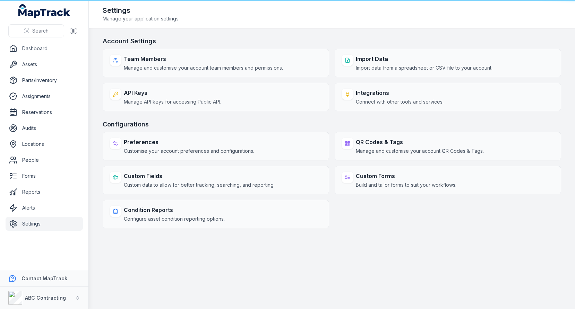 The image size is (575, 309). What do you see at coordinates (332, 41) in the screenshot?
I see `h3: Account Settings` at bounding box center [332, 41].